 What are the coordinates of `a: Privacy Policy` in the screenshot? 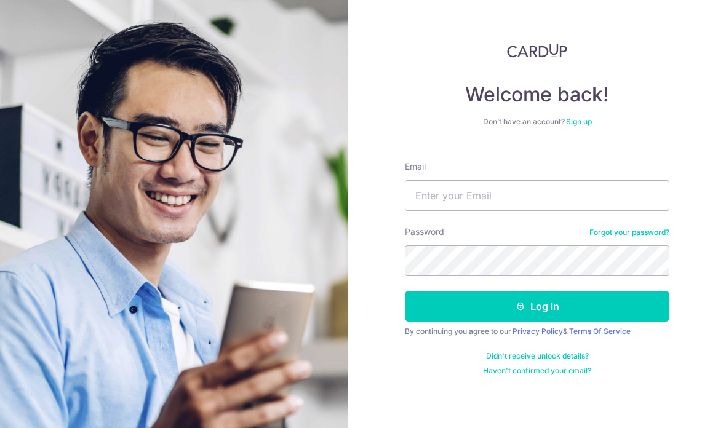 It's located at (538, 331).